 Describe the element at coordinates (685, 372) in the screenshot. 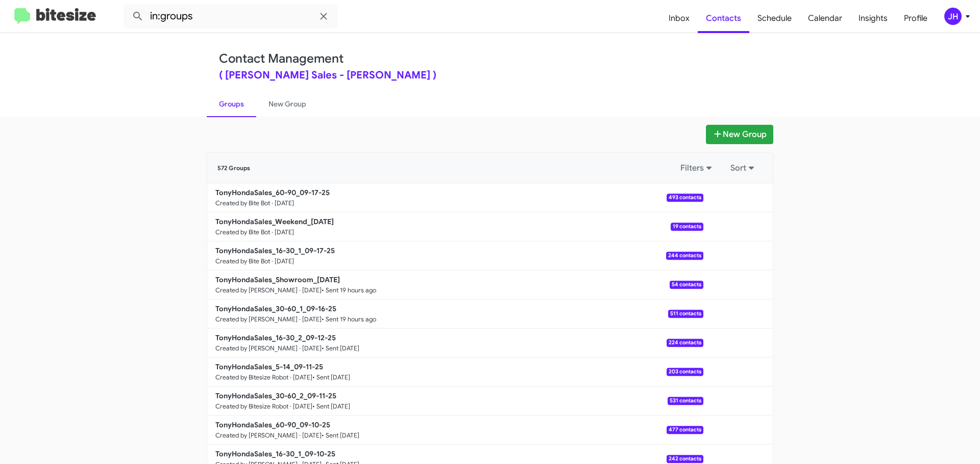

I see `span: 203 contacts` at that location.